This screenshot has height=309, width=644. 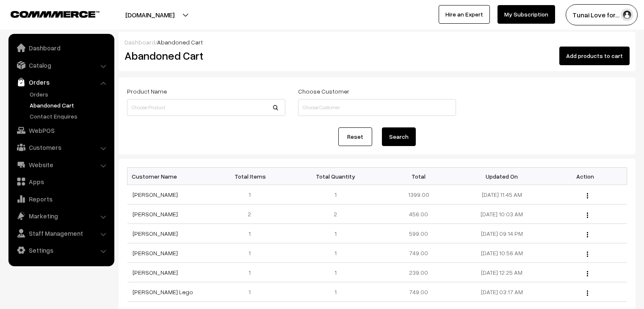 I want to click on th: Total, so click(x=418, y=176).